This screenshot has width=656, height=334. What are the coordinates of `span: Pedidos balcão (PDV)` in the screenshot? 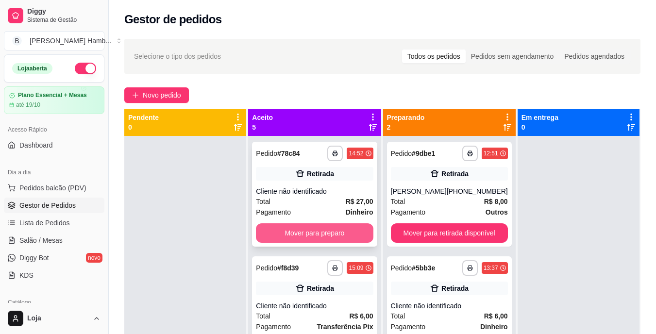 It's located at (53, 188).